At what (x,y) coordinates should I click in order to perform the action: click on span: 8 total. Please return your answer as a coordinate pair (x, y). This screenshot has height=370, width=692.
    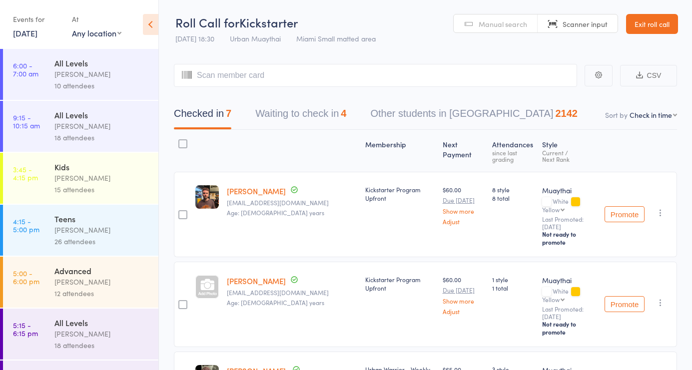
    Looking at the image, I should click on (513, 198).